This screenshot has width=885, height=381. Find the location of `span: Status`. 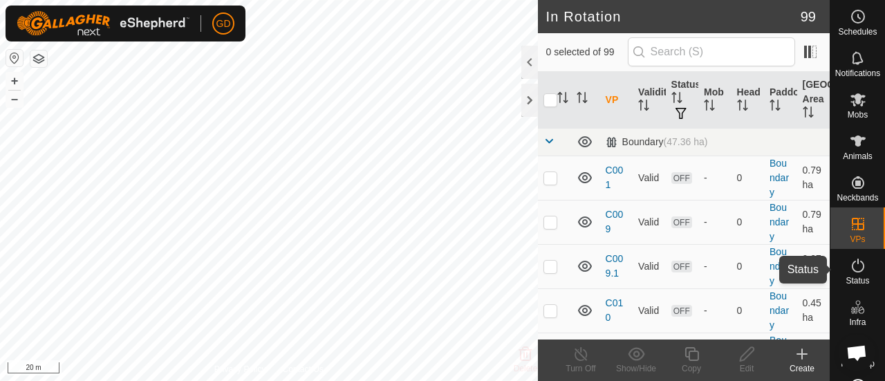

span: Status is located at coordinates (857, 281).